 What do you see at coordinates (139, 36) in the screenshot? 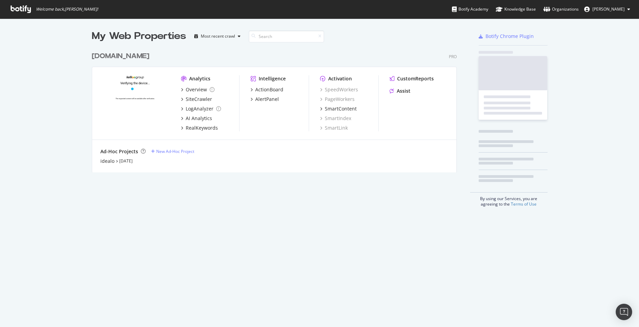
I see `div: My Web Properties` at bounding box center [139, 36].